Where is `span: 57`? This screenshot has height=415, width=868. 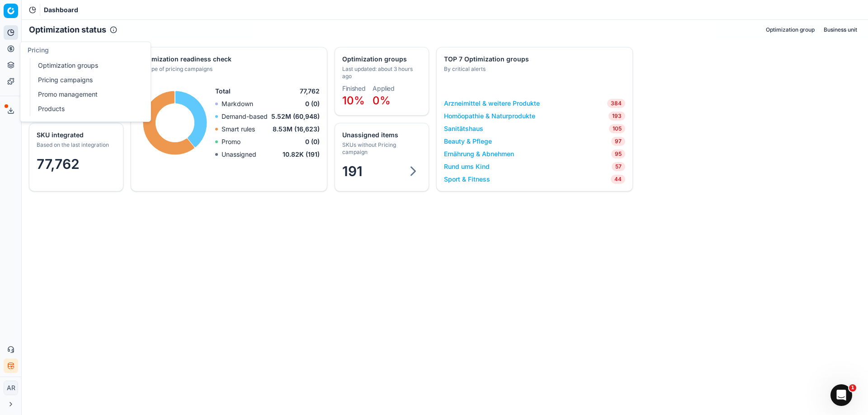 span: 57 is located at coordinates (619, 167).